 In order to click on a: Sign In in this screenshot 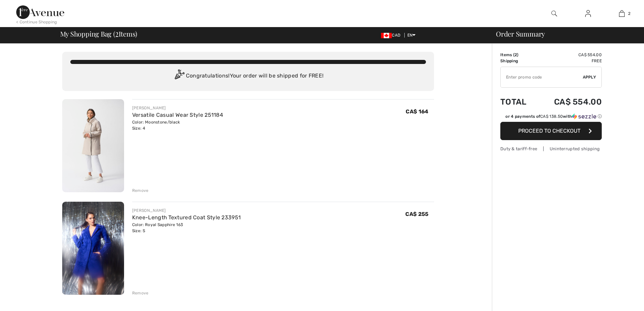, I will do `click(588, 14)`.